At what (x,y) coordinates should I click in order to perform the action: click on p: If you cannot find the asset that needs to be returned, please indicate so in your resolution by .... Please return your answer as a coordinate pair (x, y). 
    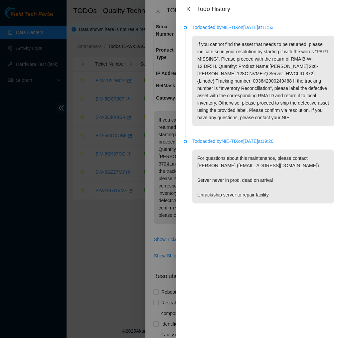
    Looking at the image, I should click on (263, 81).